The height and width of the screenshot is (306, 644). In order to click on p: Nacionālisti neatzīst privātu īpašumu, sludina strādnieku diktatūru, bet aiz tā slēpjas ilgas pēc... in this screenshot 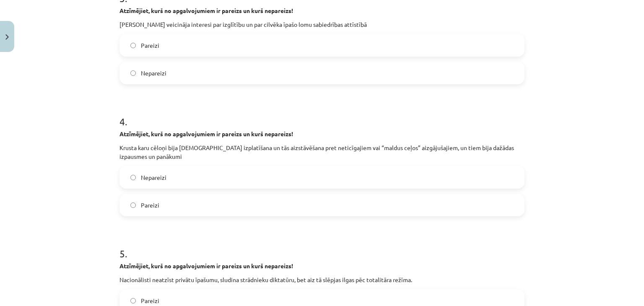, I will do `click(322, 280)`.